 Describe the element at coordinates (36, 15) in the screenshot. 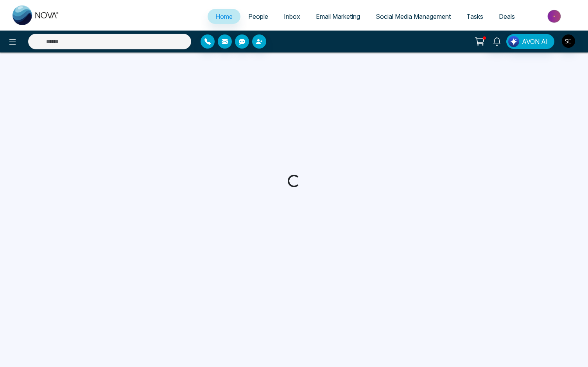

I see `img: Nova CRM Logo` at that location.